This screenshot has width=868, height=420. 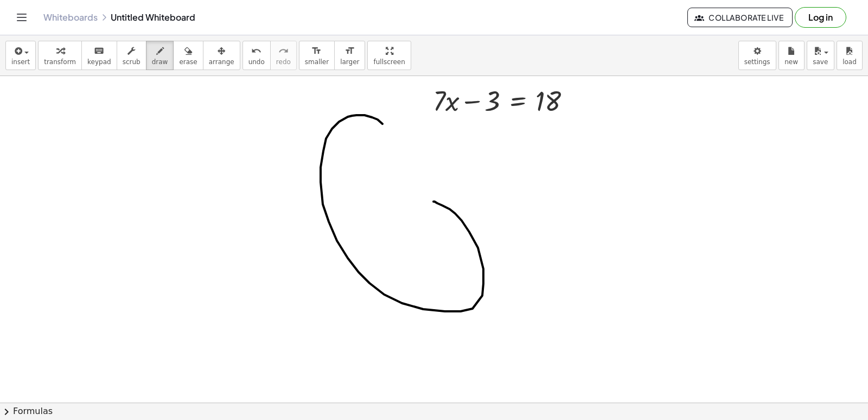 What do you see at coordinates (740, 17) in the screenshot?
I see `button: Collaborate Live` at bounding box center [740, 17].